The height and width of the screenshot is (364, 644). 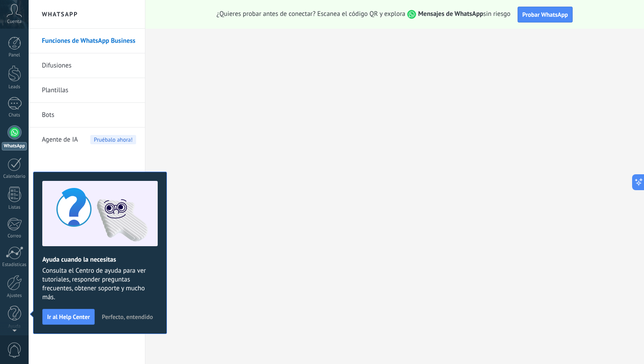 What do you see at coordinates (450, 14) in the screenshot?
I see `strong: Mensajes de WhatsApp` at bounding box center [450, 14].